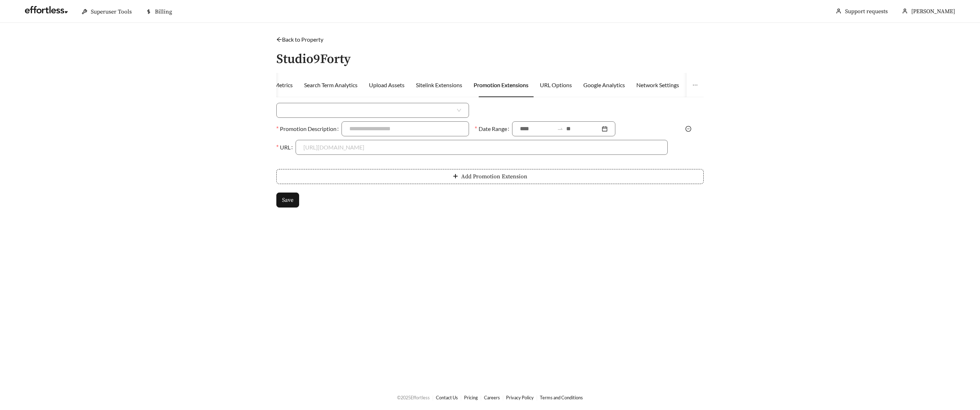 This screenshot has height=410, width=980. Describe the element at coordinates (164, 12) in the screenshot. I see `span: Billing` at that location.